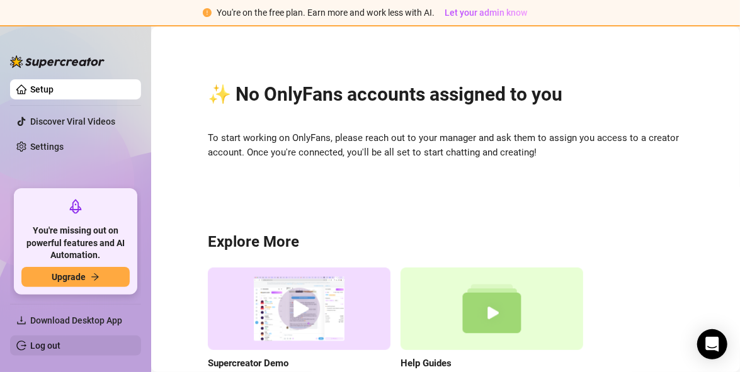 This screenshot has width=740, height=372. Describe the element at coordinates (207, 13) in the screenshot. I see `span: exclamation-circle` at that location.